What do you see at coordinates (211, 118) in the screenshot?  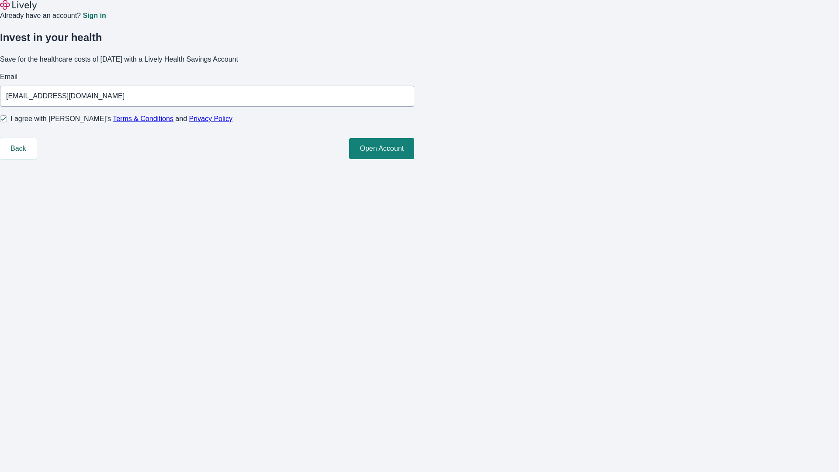 I see `a: Privacy Policy` at bounding box center [211, 118].